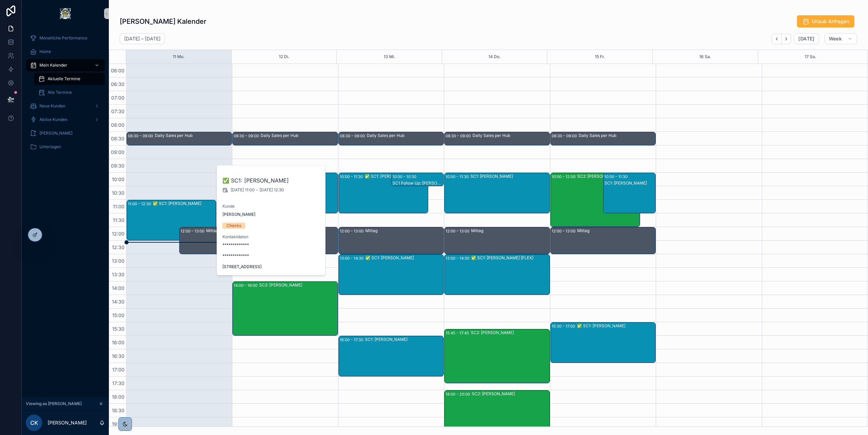 This screenshot has width=868, height=435. I want to click on span: Monatliche Performance, so click(63, 38).